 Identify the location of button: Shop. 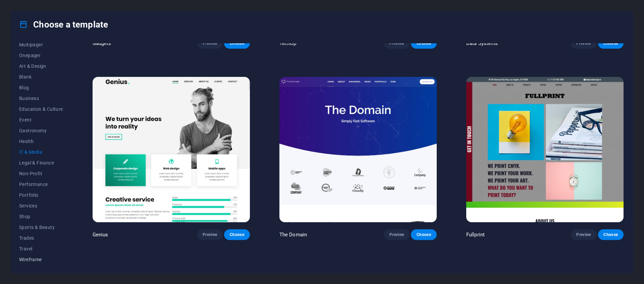
(41, 216).